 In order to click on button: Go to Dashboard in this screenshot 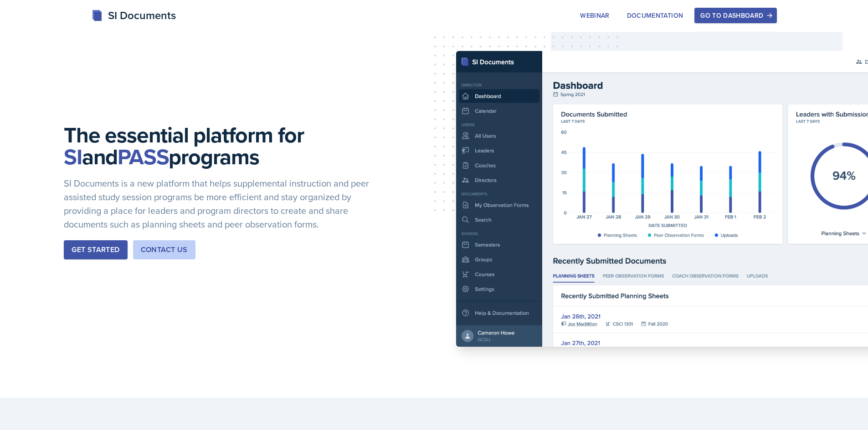, I will do `click(735, 15)`.